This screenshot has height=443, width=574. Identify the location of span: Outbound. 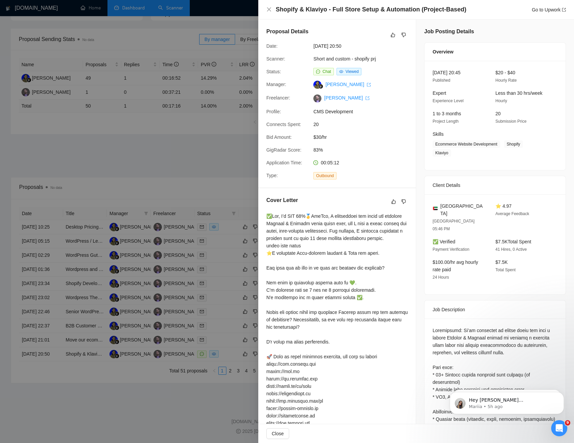
(325, 176).